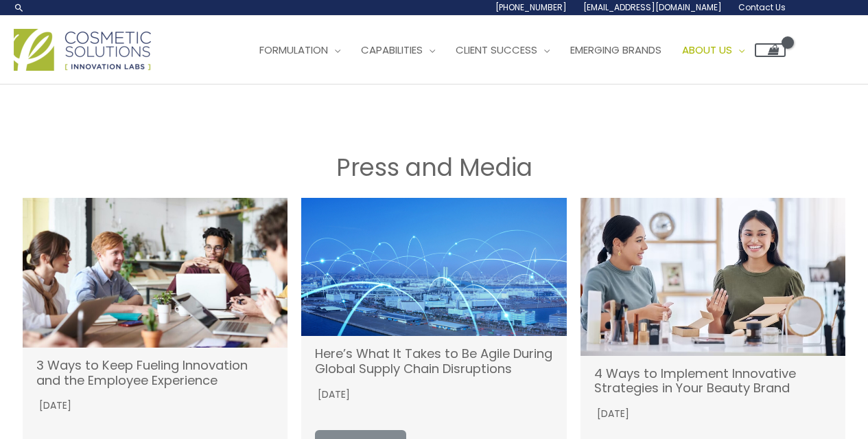  I want to click on h1: Press and Media, so click(434, 167).